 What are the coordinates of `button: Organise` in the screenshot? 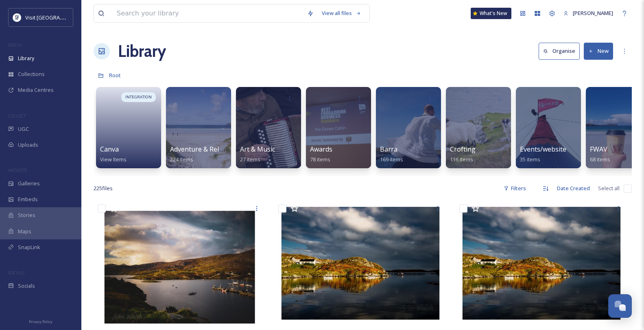 It's located at (559, 51).